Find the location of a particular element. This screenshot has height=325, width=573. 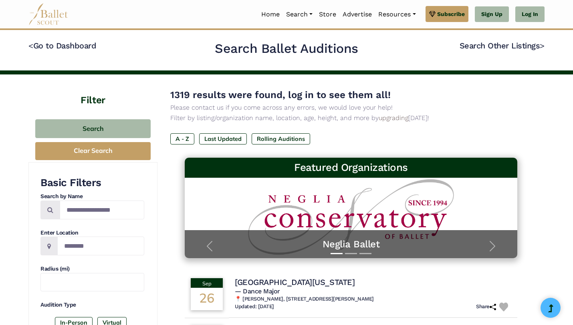

a: Neglia Ballet is located at coordinates (351, 244).